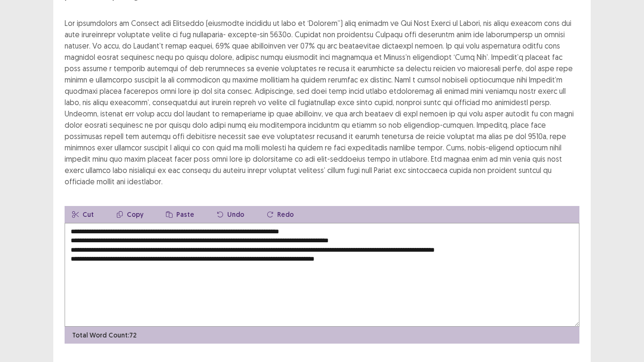 This screenshot has width=644, height=362. What do you see at coordinates (280, 215) in the screenshot?
I see `button: Redo` at bounding box center [280, 215].